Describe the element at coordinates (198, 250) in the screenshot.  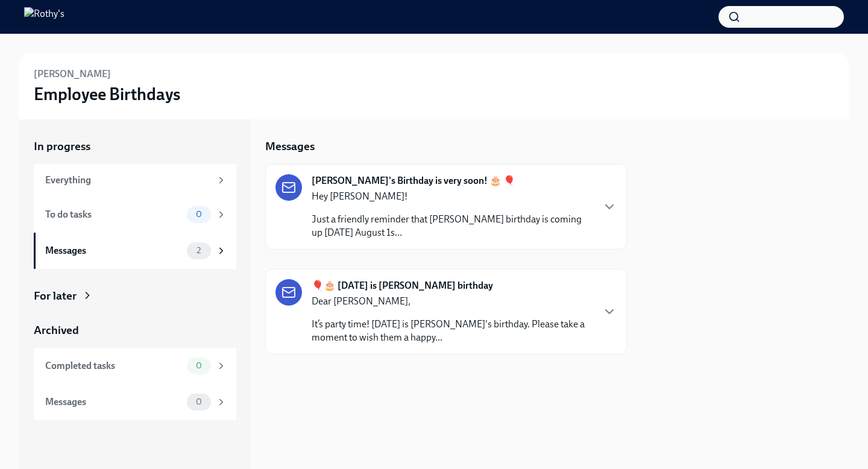
I see `span: 2` at that location.